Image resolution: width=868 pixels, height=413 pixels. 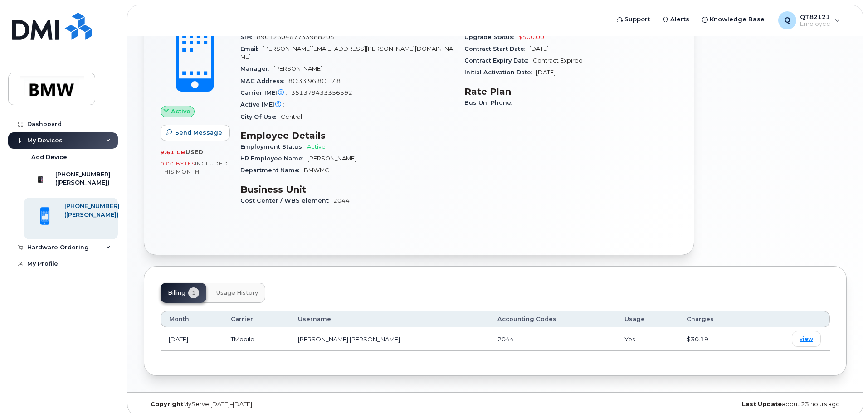 What do you see at coordinates (347, 135) in the screenshot?
I see `h3: Employee Details` at bounding box center [347, 135].